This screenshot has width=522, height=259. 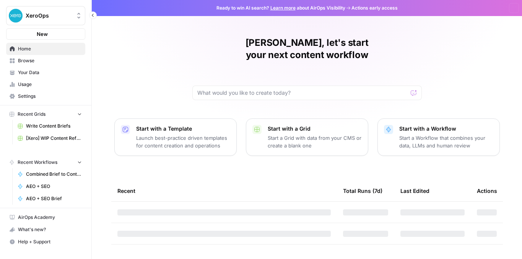 What do you see at coordinates (46, 114) in the screenshot?
I see `button: Recent Grids` at bounding box center [46, 114].